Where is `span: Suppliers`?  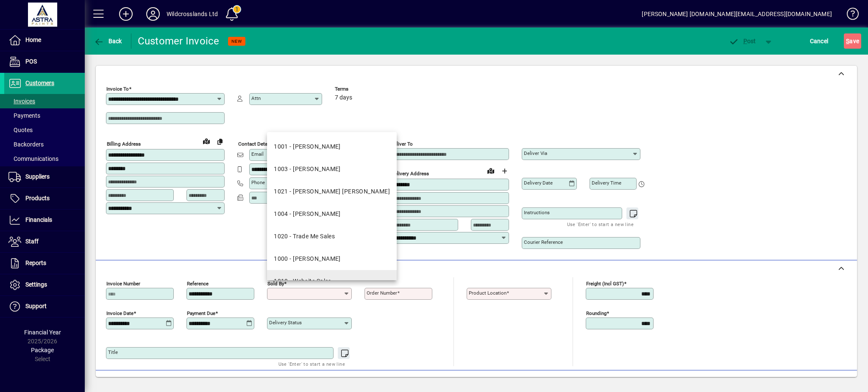 span: Suppliers is located at coordinates (38, 177).